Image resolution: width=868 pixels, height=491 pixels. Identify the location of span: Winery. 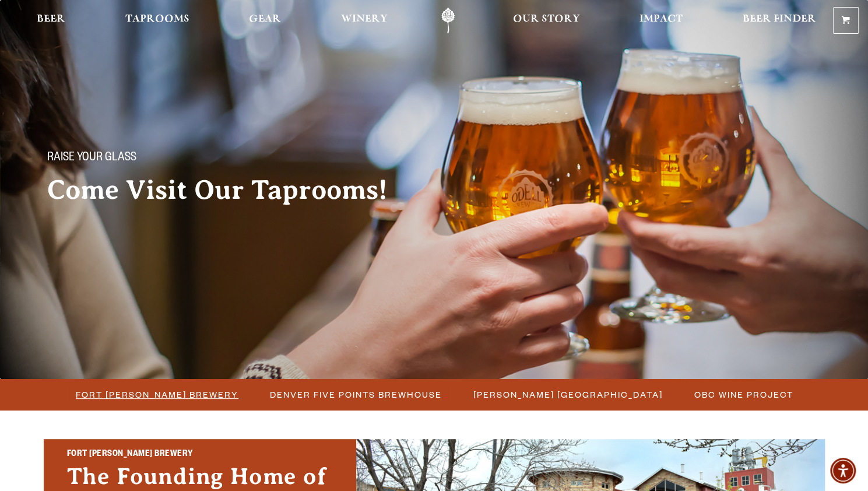
(364, 19).